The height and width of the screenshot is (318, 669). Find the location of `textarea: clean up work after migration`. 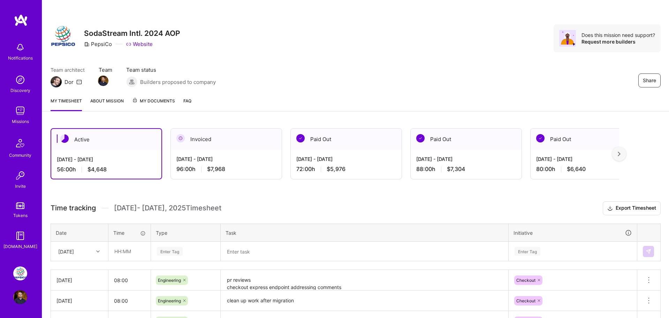

textarea: clean up work after migration is located at coordinates (364, 301).